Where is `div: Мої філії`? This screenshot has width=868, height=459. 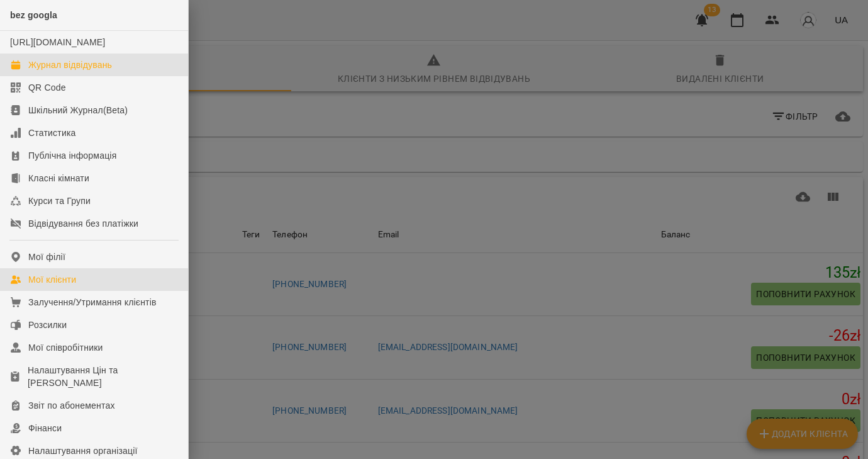 div: Мої філії is located at coordinates (46, 257).